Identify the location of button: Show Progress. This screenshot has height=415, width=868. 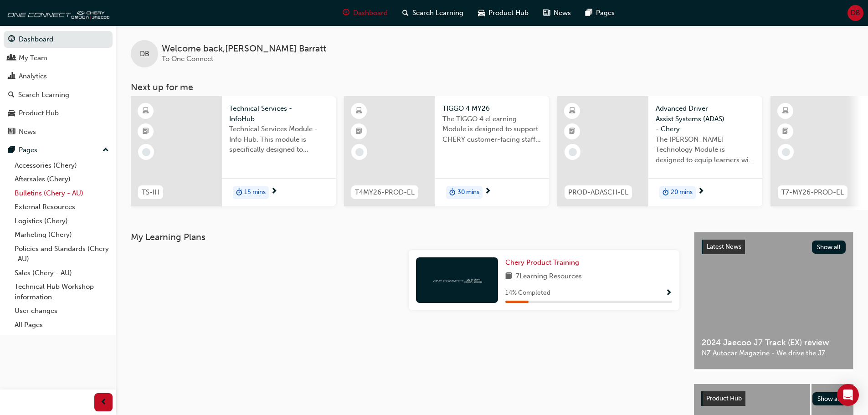
(669, 293).